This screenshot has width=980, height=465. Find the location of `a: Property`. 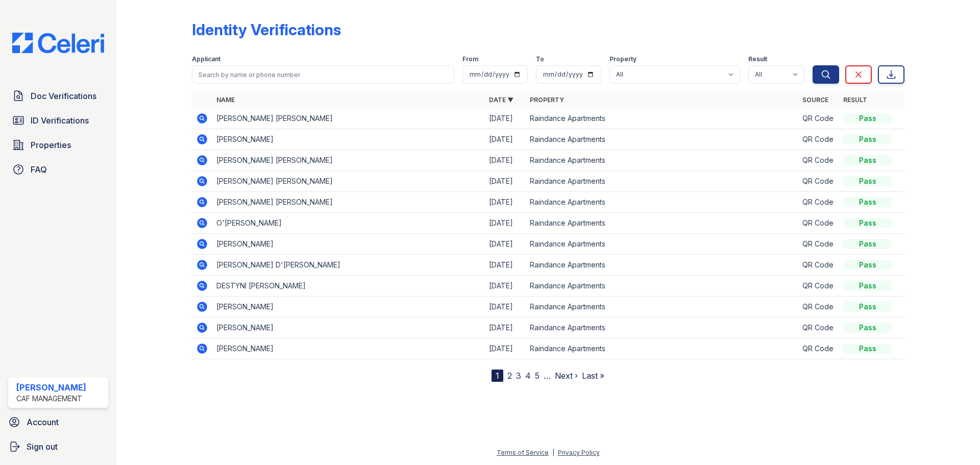

a: Property is located at coordinates (547, 99).